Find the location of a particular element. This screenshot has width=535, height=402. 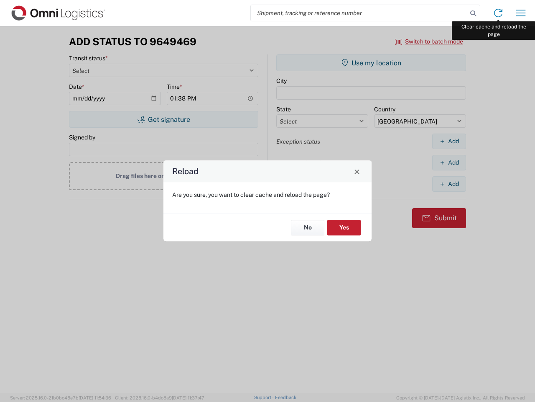

button: Yes is located at coordinates (344, 227).